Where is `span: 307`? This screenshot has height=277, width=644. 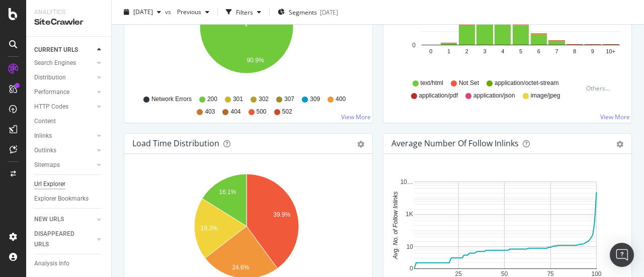 span: 307 is located at coordinates (290, 99).